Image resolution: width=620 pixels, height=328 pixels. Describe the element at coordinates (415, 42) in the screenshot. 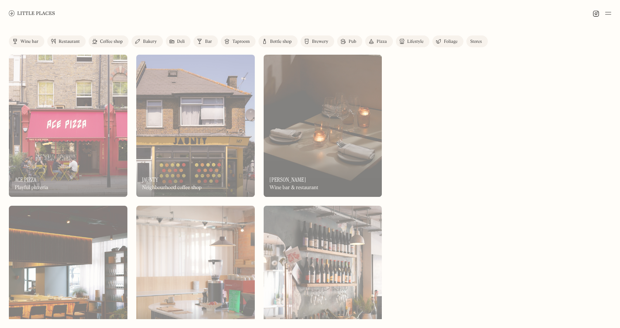

I see `div: Lifestyle` at that location.